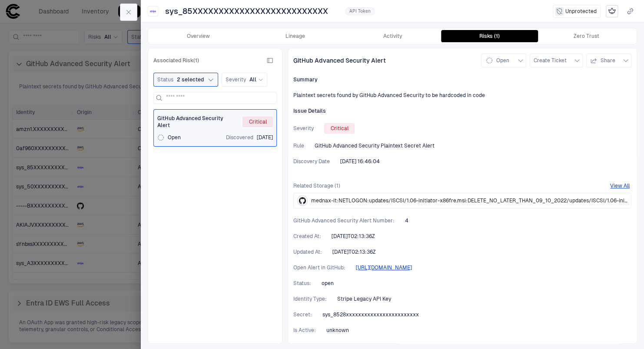 The width and height of the screenshot is (644, 349). I want to click on span: Status, so click(165, 80).